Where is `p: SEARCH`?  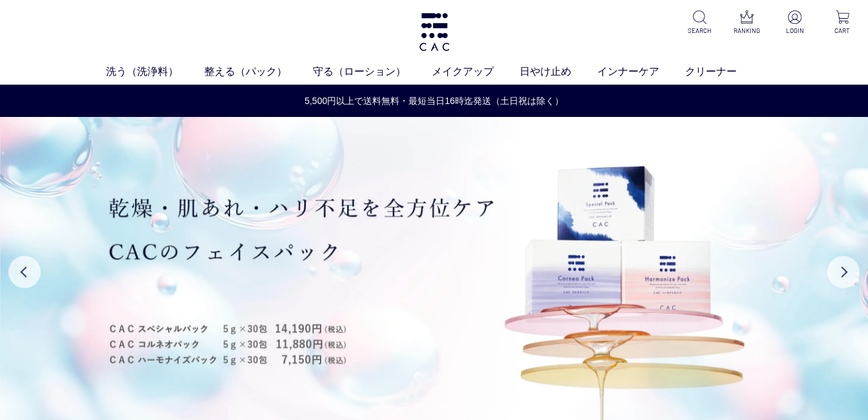
p: SEARCH is located at coordinates (699, 31).